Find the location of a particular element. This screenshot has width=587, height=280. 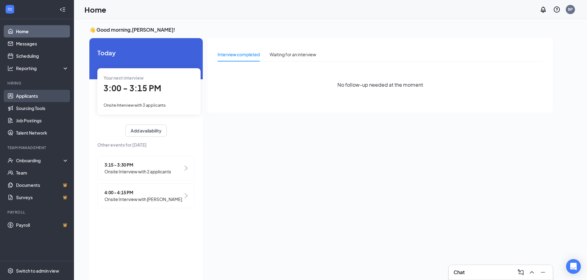

svg: Settings is located at coordinates (10, 271).